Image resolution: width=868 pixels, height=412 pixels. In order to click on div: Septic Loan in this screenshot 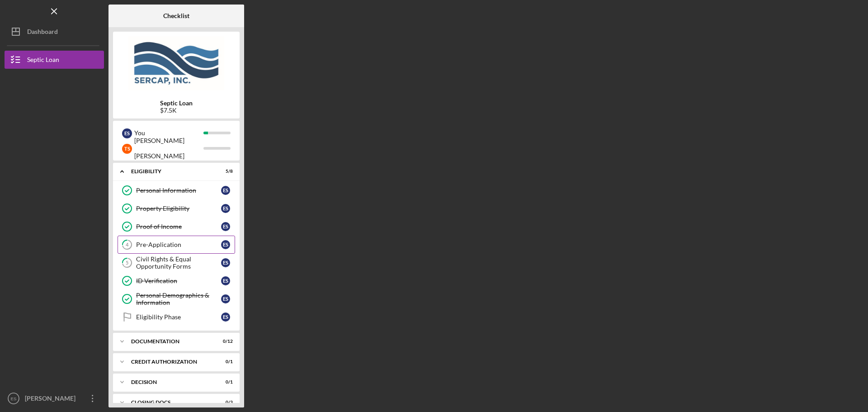, I will do `click(43, 60)`.